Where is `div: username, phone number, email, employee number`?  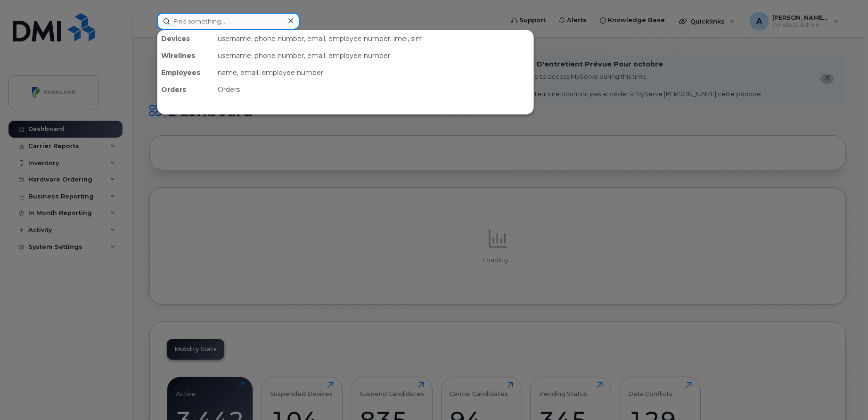 div: username, phone number, email, employee number is located at coordinates (374, 56).